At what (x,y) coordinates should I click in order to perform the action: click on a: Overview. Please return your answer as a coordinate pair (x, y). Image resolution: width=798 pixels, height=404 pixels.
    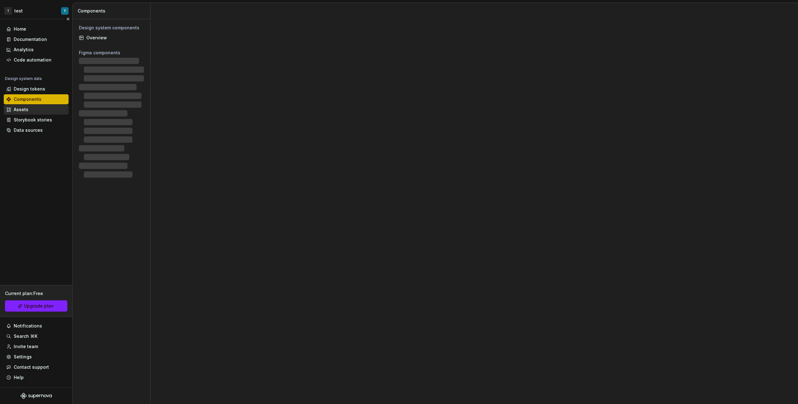
    Looking at the image, I should click on (111, 38).